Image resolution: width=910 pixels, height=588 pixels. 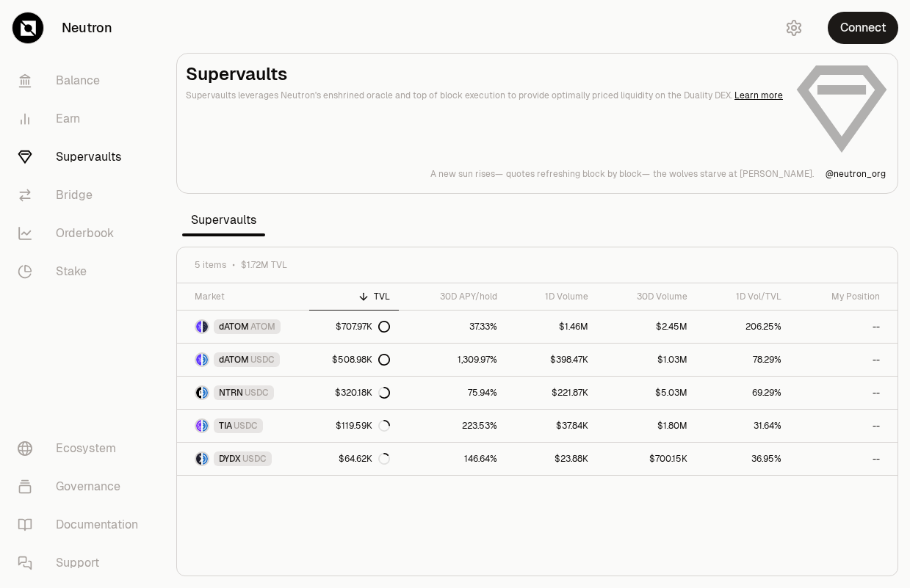 I want to click on a: $221.87K, so click(x=551, y=393).